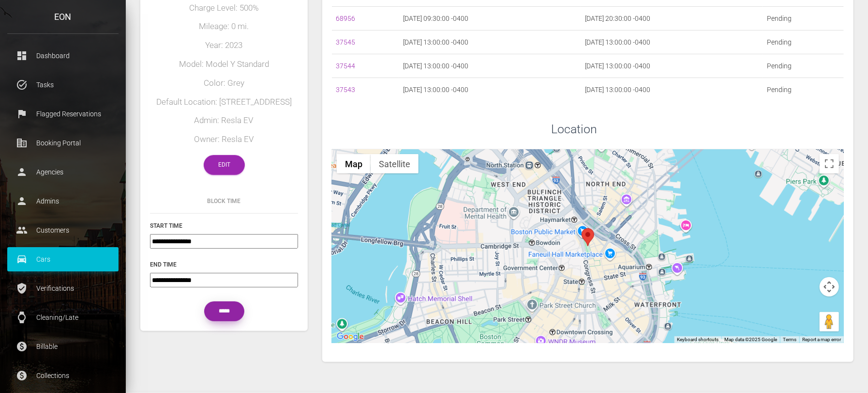 The image size is (868, 393). What do you see at coordinates (63, 85) in the screenshot?
I see `a: task_alt Tasks` at bounding box center [63, 85].